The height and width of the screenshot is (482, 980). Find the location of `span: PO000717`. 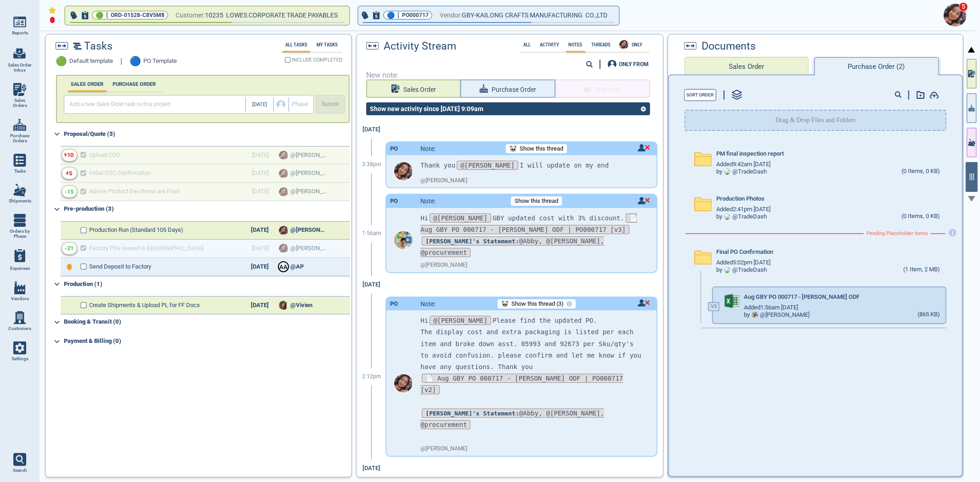

span: PO000717 is located at coordinates (415, 15).